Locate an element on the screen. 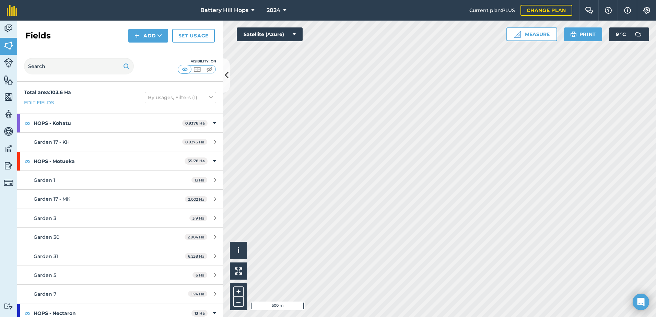 This screenshot has height=317, width=656. span: Garden 1 is located at coordinates (44, 180).